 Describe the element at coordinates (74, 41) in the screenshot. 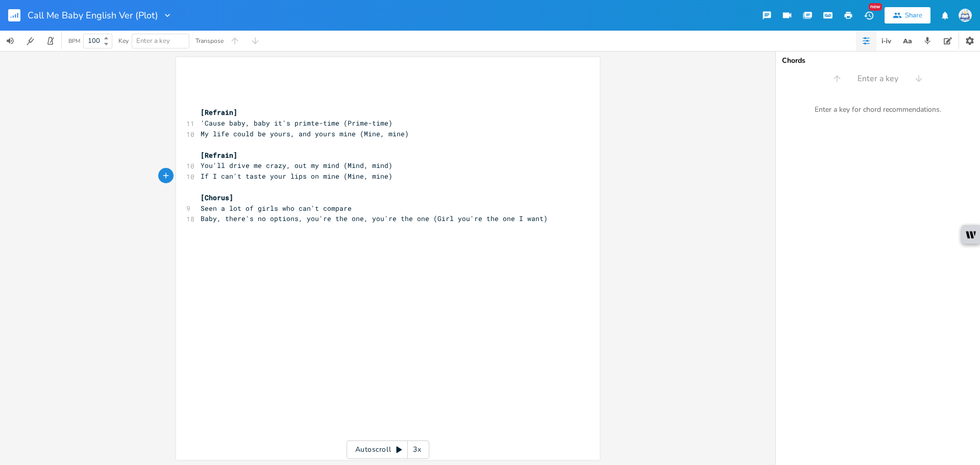

I see `div: BPM` at that location.